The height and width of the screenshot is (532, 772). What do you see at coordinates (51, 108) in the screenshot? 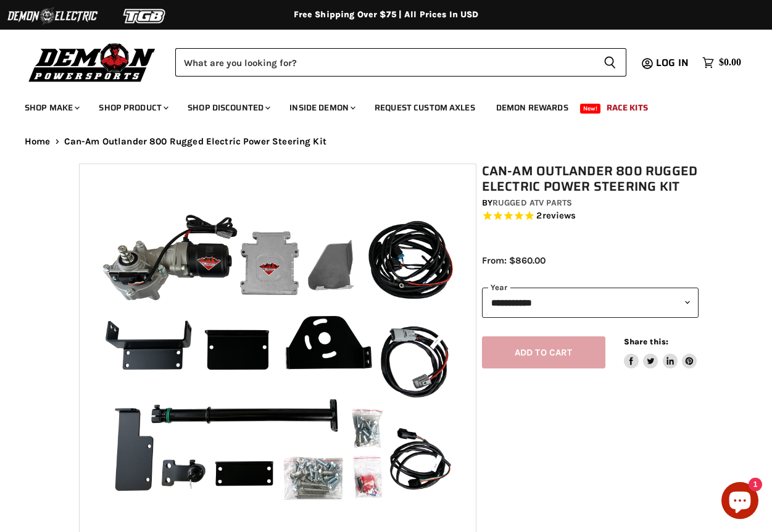
I see `a: Shop Make` at bounding box center [51, 108].